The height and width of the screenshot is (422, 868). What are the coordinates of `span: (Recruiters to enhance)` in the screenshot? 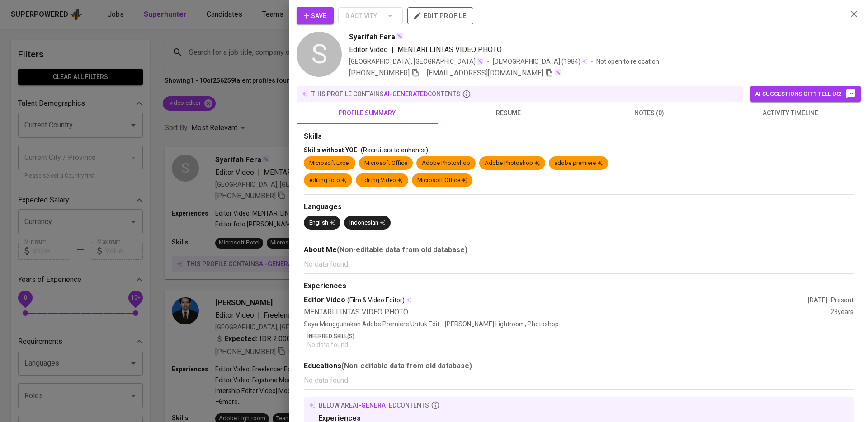 It's located at (395, 151).